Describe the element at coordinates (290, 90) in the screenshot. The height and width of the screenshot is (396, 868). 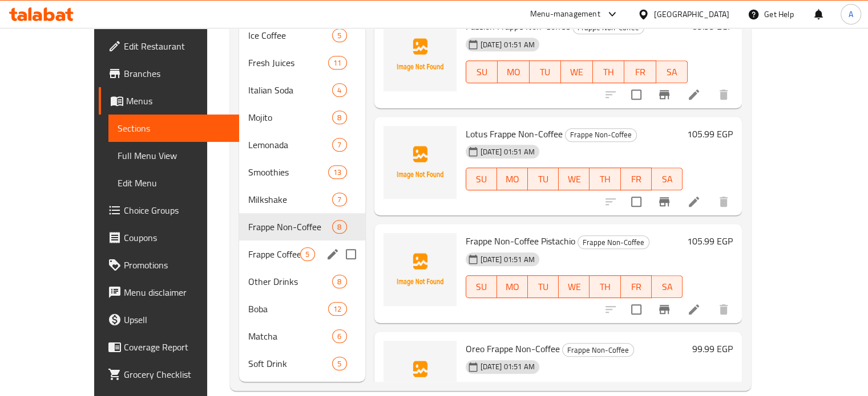
I see `span: Italian Soda` at that location.